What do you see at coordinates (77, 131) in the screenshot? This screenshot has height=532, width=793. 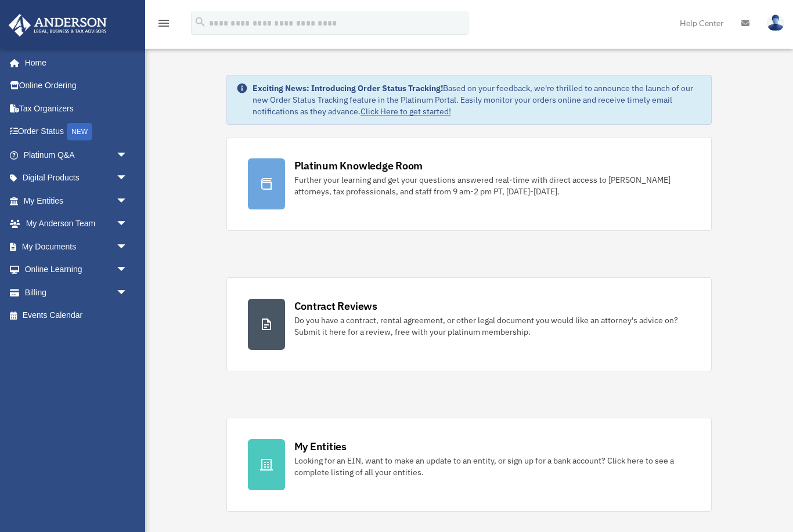 I see `a: Order StatusNEW` at bounding box center [77, 131].